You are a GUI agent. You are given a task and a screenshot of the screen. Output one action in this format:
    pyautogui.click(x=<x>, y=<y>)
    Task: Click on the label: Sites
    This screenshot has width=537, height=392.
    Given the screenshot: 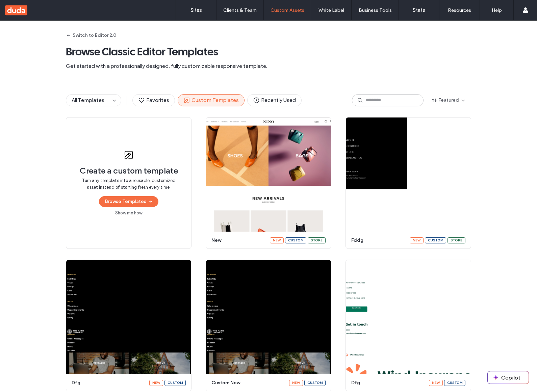 What is the action you would take?
    pyautogui.click(x=196, y=10)
    